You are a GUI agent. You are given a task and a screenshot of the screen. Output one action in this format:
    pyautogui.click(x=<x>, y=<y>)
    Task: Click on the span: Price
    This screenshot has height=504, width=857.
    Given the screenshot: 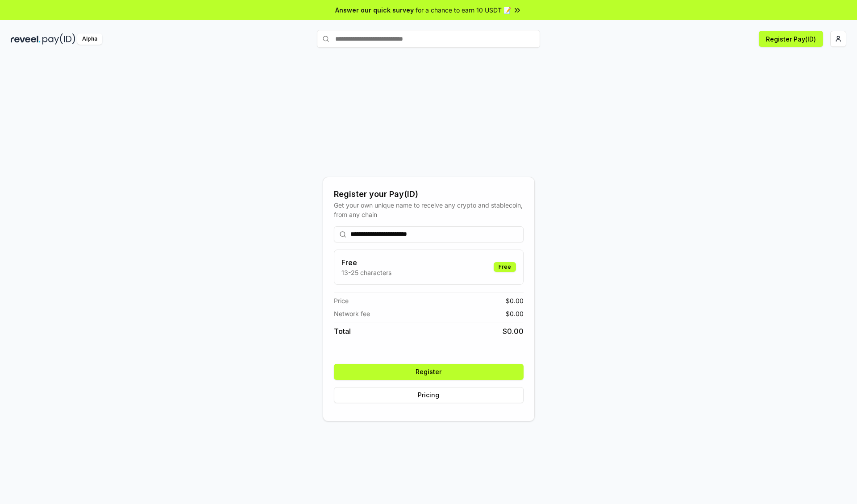 What is the action you would take?
    pyautogui.click(x=341, y=300)
    